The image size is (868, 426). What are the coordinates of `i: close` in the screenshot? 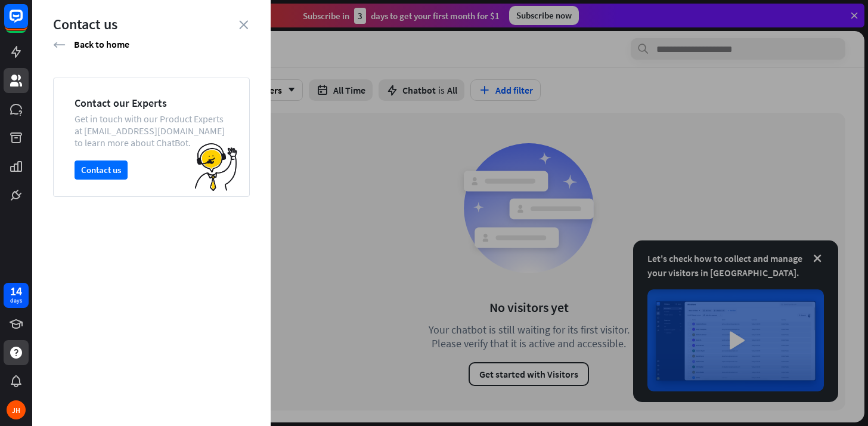 It's located at (243, 24).